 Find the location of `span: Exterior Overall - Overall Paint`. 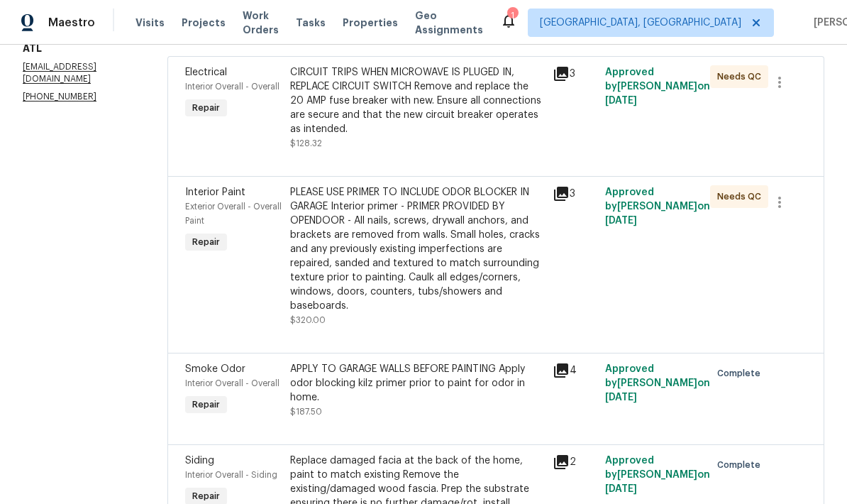

span: Exterior Overall - Overall Paint is located at coordinates (234, 213).